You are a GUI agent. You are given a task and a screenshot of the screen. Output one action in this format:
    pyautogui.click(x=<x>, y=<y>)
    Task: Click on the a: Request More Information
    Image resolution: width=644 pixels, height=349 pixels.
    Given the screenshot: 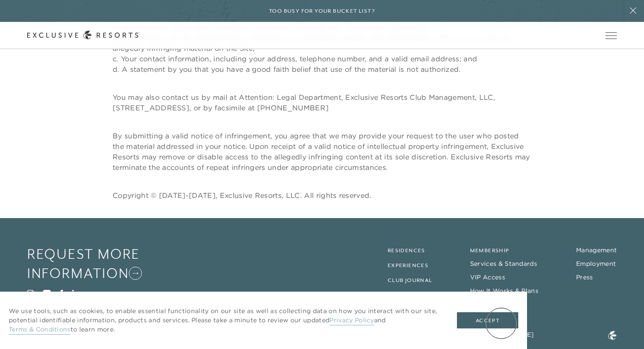 What is the action you would take?
    pyautogui.click(x=102, y=264)
    